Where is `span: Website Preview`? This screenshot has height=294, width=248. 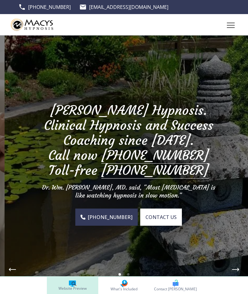 span: Website Preview is located at coordinates (73, 288).